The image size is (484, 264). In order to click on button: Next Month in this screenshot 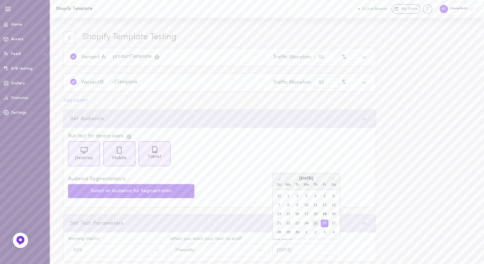, I will do `click(334, 179)`.